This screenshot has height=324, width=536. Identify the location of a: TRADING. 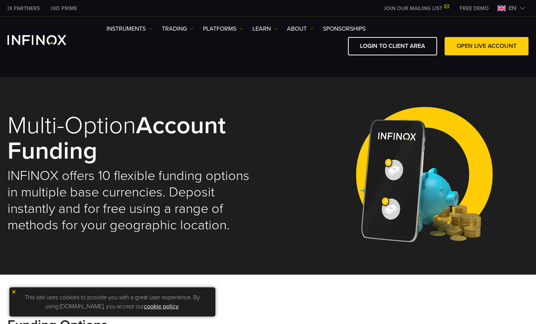
(177, 29).